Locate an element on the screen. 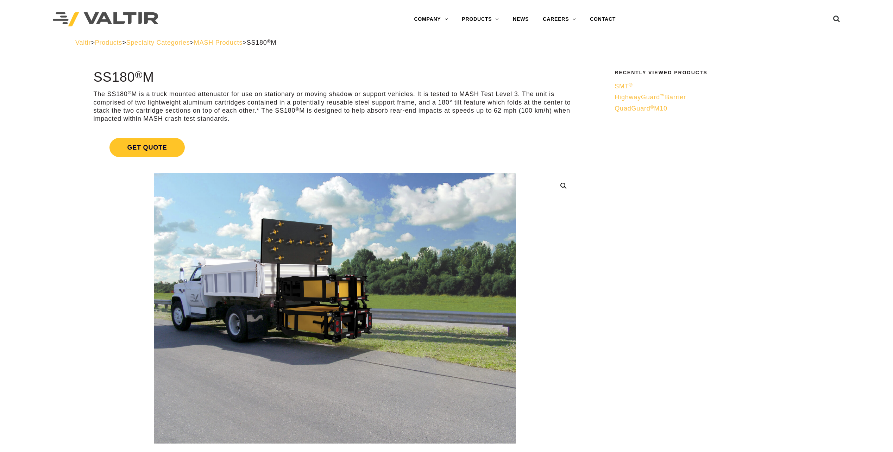 The width and height of the screenshot is (893, 452). span: Get Quote is located at coordinates (147, 148).